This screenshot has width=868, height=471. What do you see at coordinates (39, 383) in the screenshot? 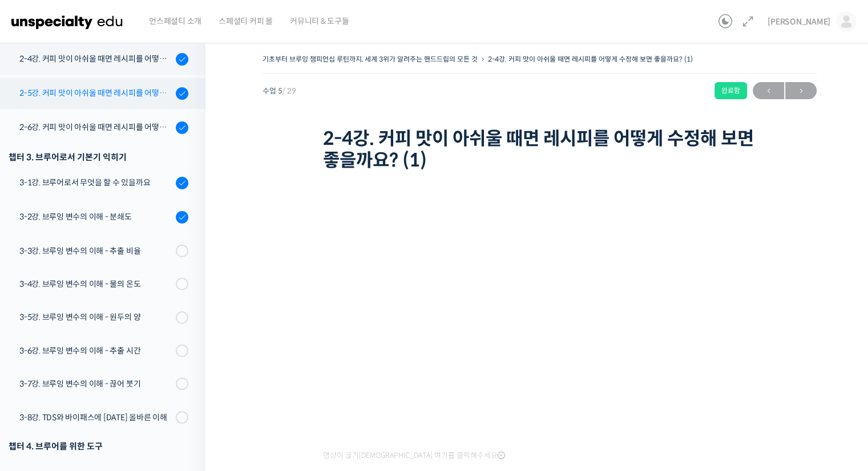
I see `span: 홈` at bounding box center [39, 383].